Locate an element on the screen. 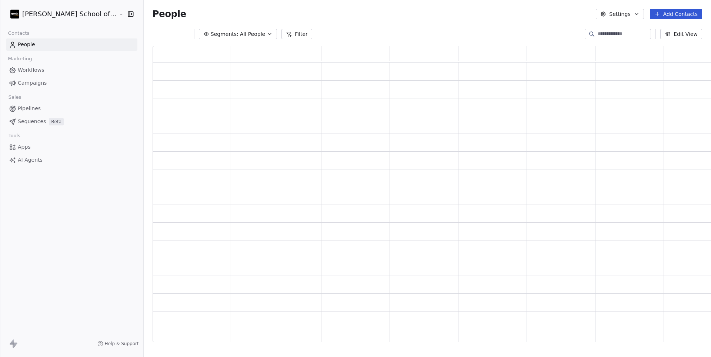  span: Sequences is located at coordinates (32, 121).